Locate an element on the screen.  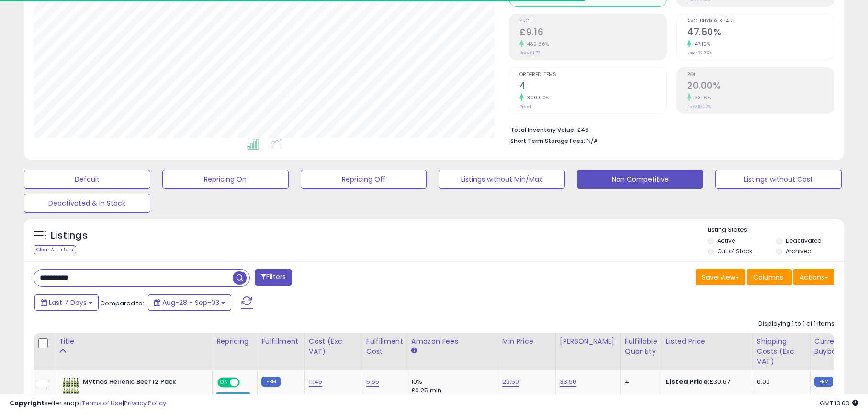
button: Repricing On is located at coordinates (225, 179).